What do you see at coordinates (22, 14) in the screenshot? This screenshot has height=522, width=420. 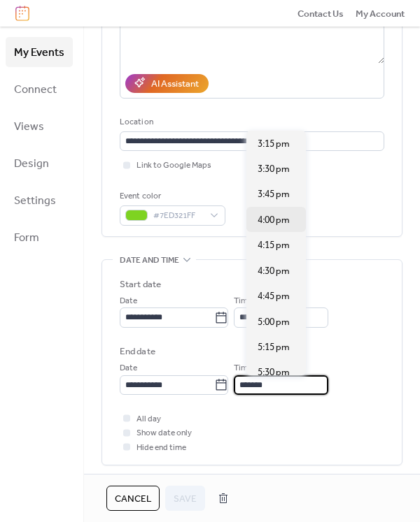 I see `img: logo` at bounding box center [22, 14].